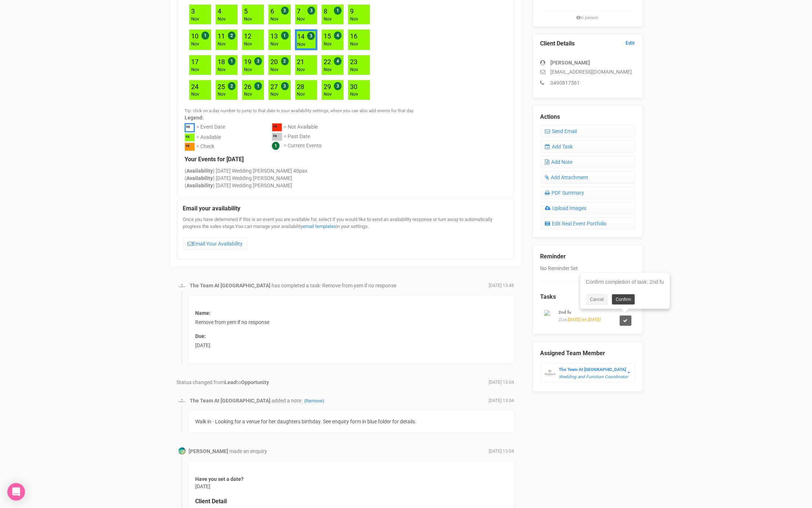  I want to click on div: Remove from yem if no response, so click(351, 318).